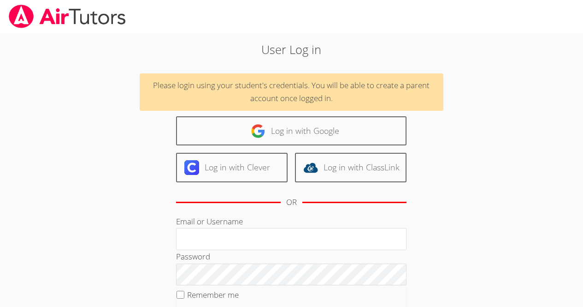  What do you see at coordinates (192, 167) in the screenshot?
I see `img: clever-logo-6eab21bc6e7a338710f1a6ff85c0baf02591cd810cc4098c63d3a4b26e2feb20.svg` at bounding box center [192, 167].